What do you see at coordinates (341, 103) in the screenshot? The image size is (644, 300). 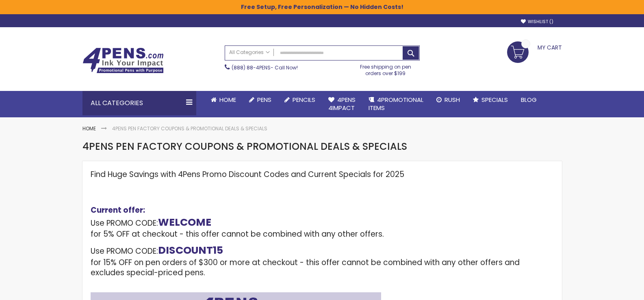 I see `span: 4Pens 4impact` at bounding box center [341, 103].